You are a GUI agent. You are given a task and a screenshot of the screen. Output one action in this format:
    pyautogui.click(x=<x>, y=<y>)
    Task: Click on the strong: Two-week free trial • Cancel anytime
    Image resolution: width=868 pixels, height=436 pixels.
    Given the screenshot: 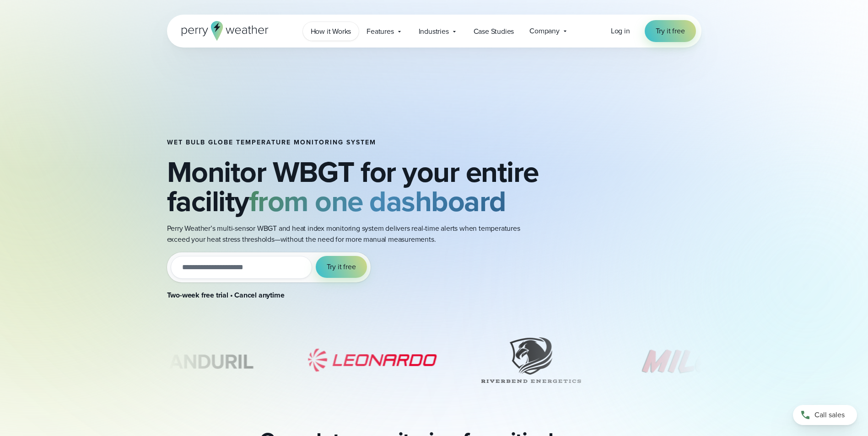 What is the action you would take?
    pyautogui.click(x=225, y=295)
    